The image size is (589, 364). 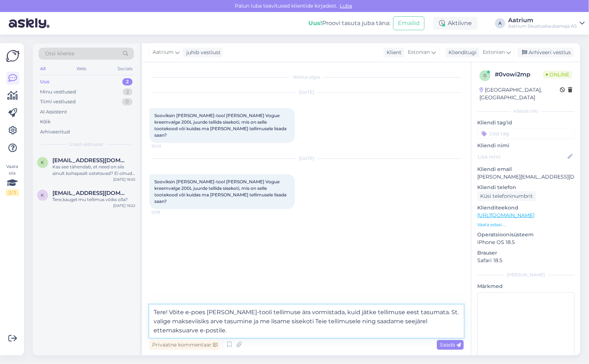 I want to click on p: Vaata edasi ..., so click(x=526, y=225).